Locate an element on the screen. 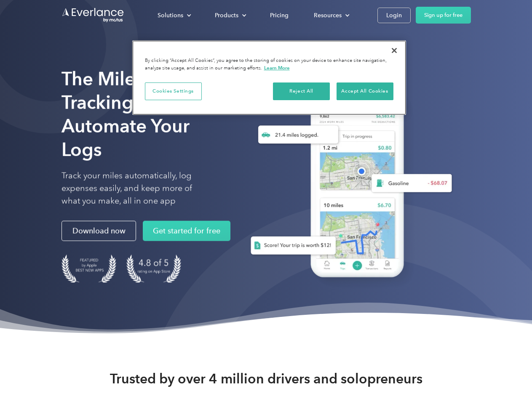  img: 4.9 out of 5 stars on the app store is located at coordinates (154, 269).